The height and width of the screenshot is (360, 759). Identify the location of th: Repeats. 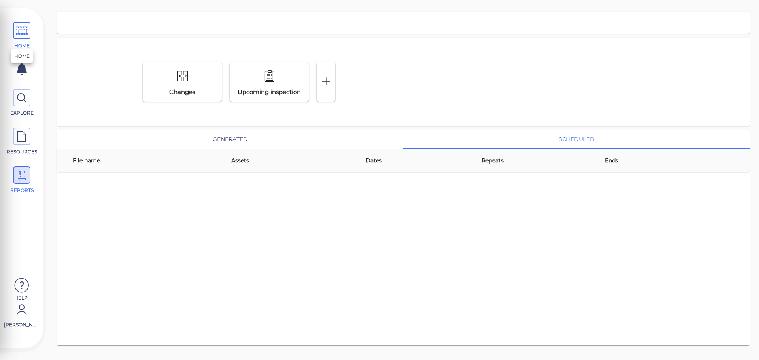
(488, 161).